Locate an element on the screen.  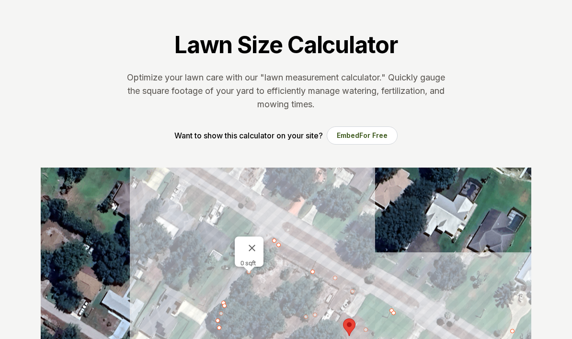
span: For Free is located at coordinates (373, 135).